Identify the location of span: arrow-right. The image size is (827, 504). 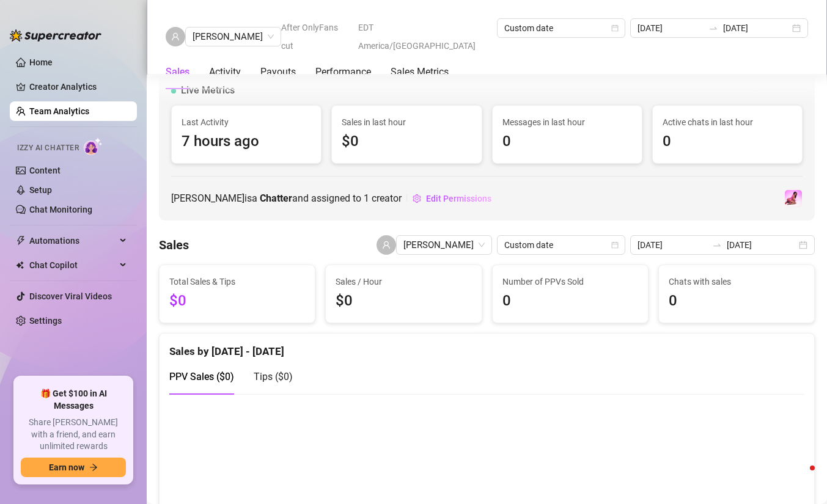
(94, 468).